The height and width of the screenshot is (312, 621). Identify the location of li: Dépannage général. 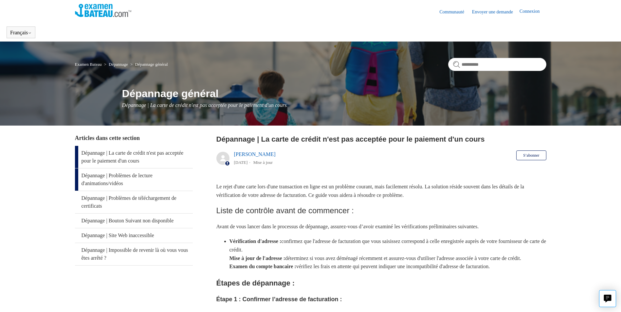
(148, 64).